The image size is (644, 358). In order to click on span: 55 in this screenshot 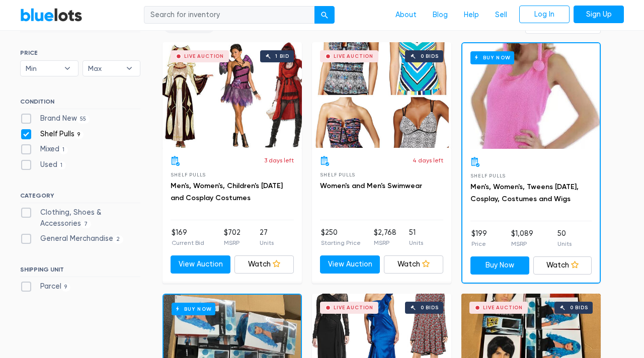, I will do `click(83, 119)`.